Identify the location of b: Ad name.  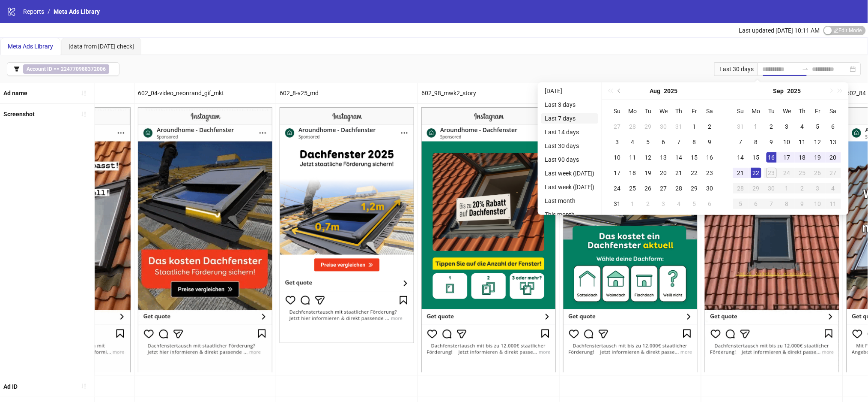
(15, 93).